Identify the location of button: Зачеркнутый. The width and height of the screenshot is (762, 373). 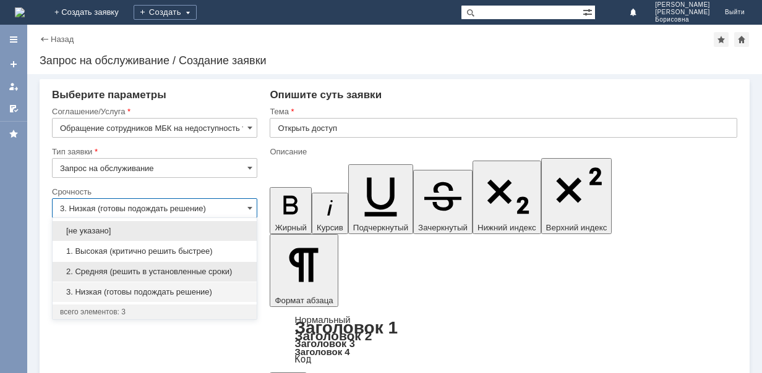
(443, 202).